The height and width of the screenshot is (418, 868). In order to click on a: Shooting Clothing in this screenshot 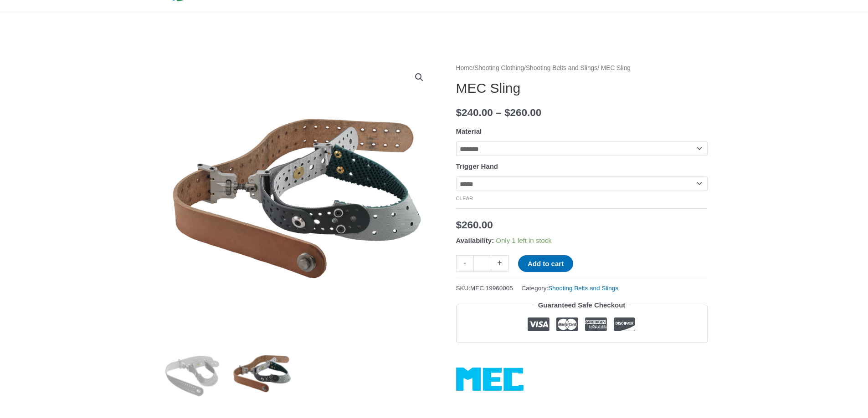, I will do `click(499, 68)`.